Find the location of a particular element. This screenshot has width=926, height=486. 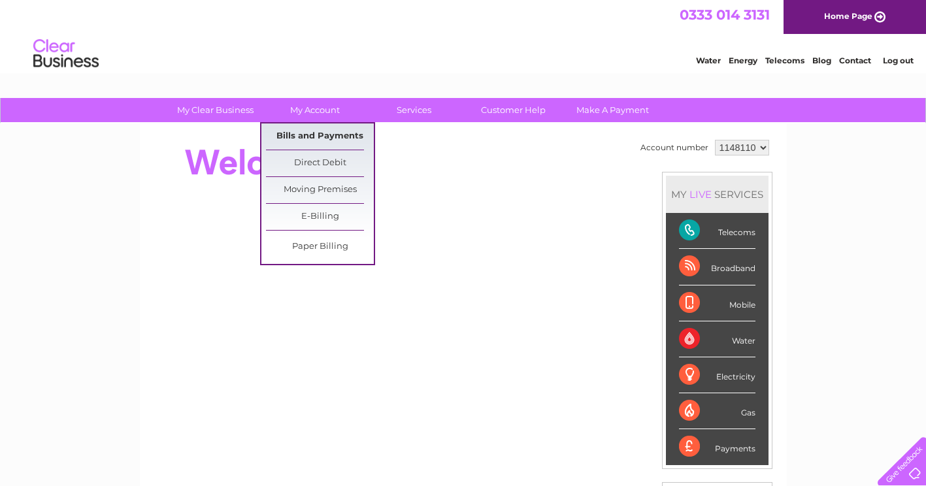

div: MY SERVICES is located at coordinates (717, 194).